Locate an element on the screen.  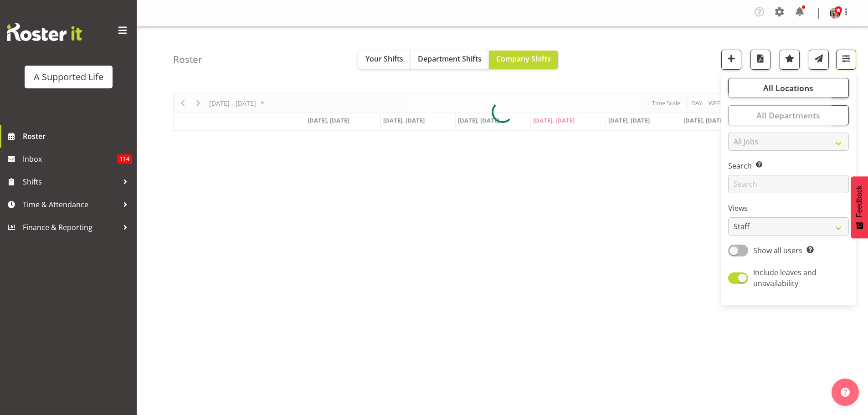
button: Filter Shifts is located at coordinates (846, 60).